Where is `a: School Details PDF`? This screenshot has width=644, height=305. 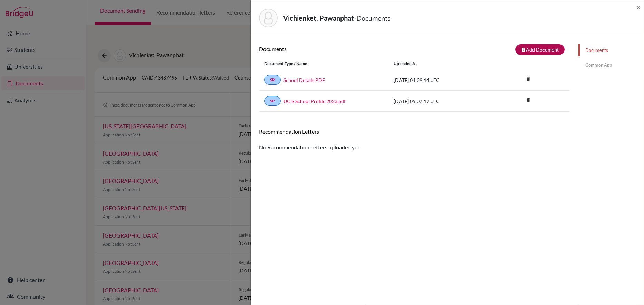
a: School Details PDF is located at coordinates (304, 80).